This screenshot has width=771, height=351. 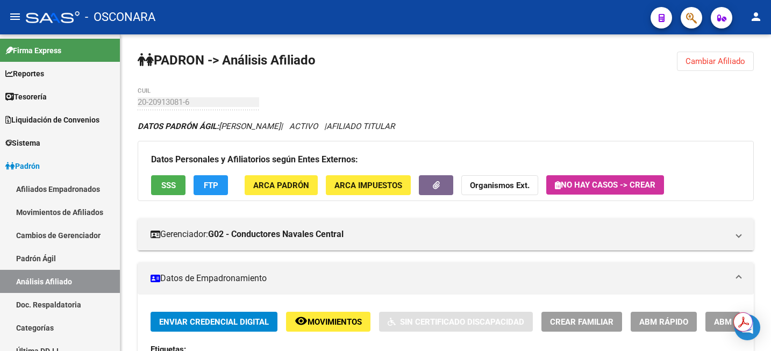 I want to click on h3: Datos Personales y Afiliatorios según Entes Externos:, so click(x=446, y=160).